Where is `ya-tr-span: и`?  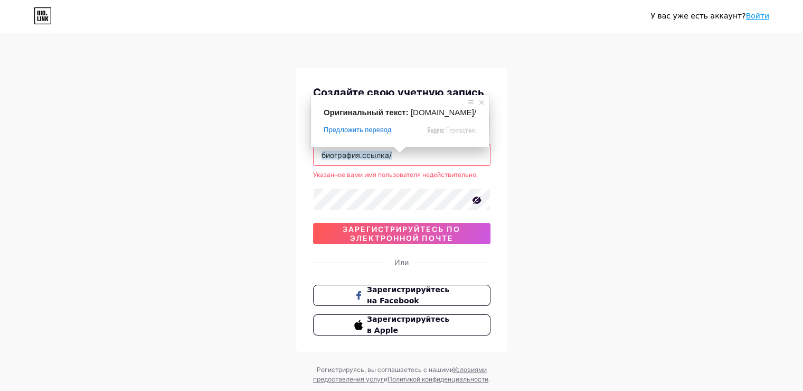
ya-tr-span: и is located at coordinates (385, 378).